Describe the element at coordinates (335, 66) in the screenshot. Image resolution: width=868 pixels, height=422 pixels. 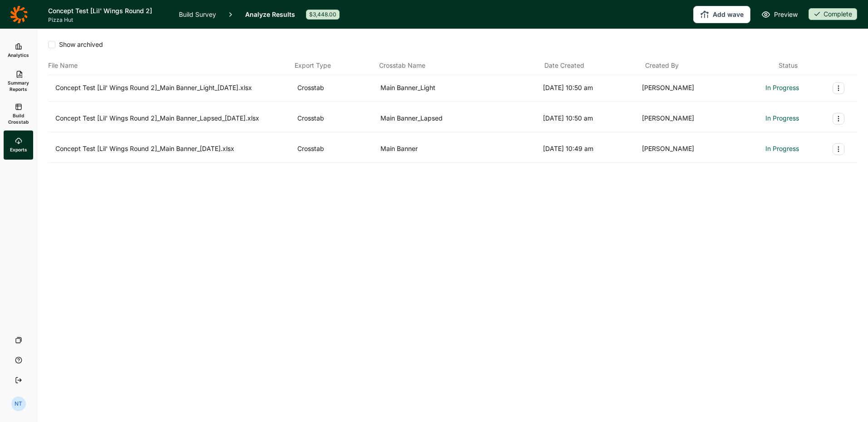
I see `div: Export Type` at that location.